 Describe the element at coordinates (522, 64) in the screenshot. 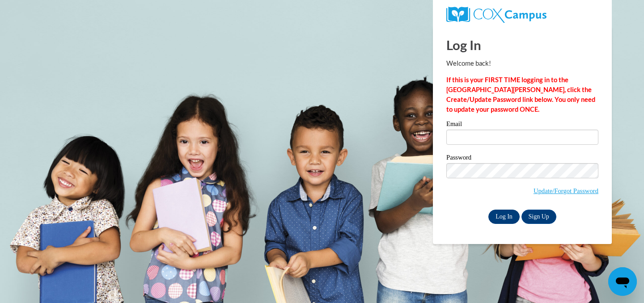

I see `p: Welcome back!` at that location.